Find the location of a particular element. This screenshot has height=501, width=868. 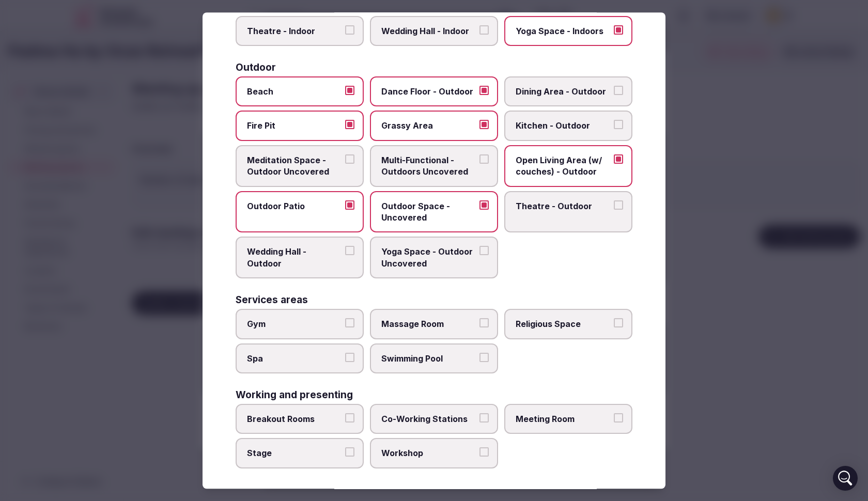

button: Beach is located at coordinates (350, 90).